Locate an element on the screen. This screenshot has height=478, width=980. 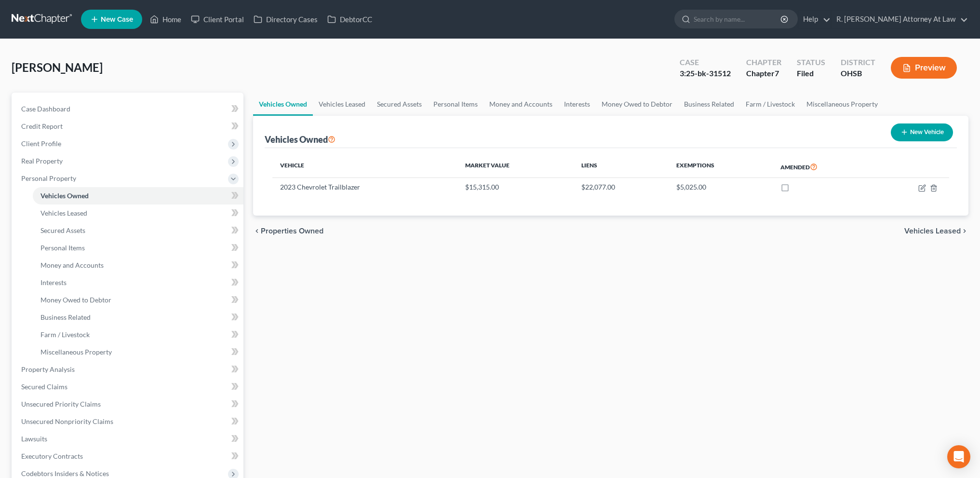
th: Exemptions is located at coordinates (720, 167).